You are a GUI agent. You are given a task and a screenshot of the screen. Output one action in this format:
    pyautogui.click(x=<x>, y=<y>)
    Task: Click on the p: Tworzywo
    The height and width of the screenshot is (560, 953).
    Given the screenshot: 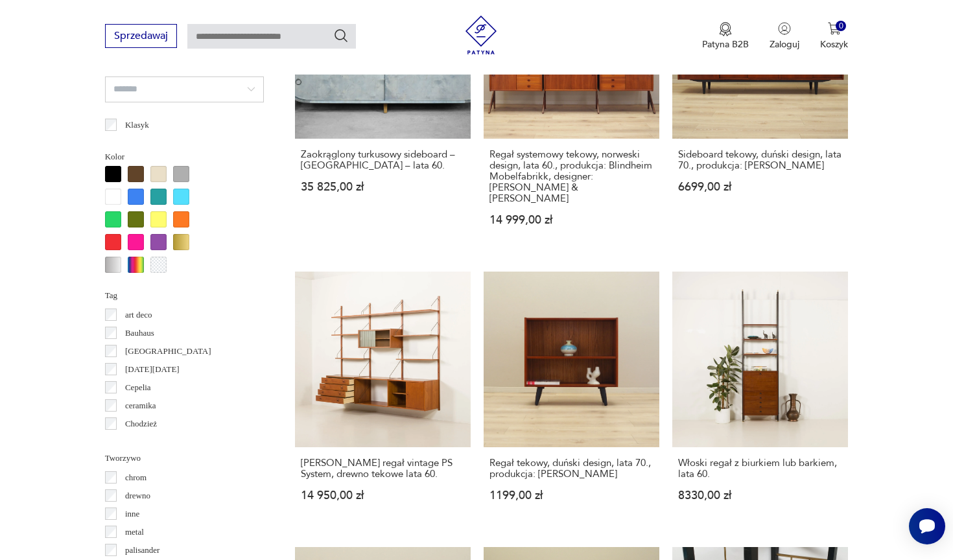 What is the action you would take?
    pyautogui.click(x=184, y=458)
    